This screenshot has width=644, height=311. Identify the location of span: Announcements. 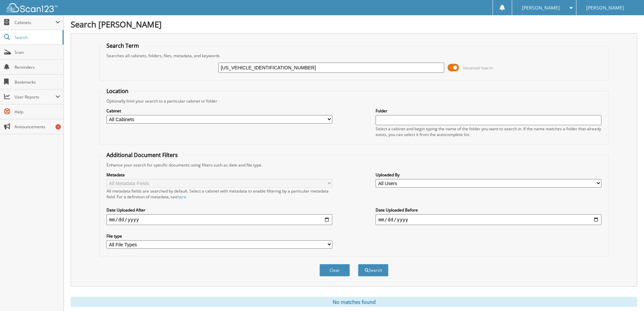
(37, 126).